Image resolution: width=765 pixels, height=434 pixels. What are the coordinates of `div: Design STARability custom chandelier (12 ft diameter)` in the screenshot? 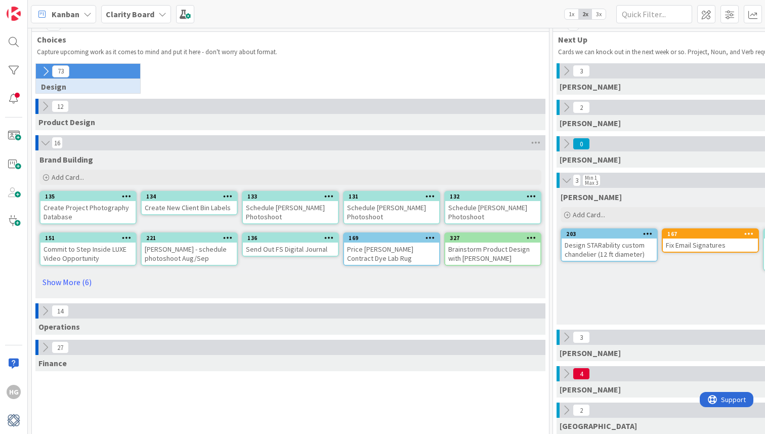 It's located at (609, 250).